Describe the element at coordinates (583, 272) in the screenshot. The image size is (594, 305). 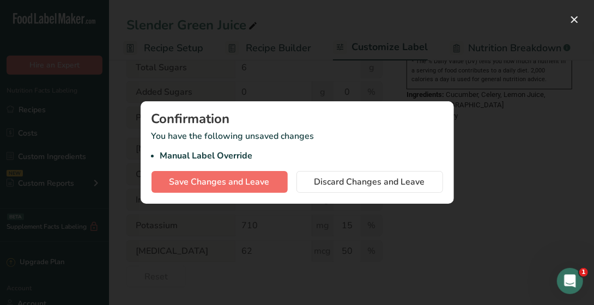
I see `span: 1` at that location.